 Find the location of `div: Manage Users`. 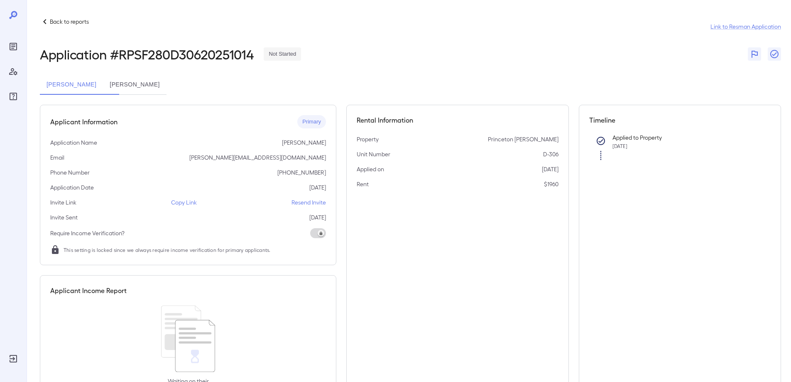

div: Manage Users is located at coordinates (13, 71).